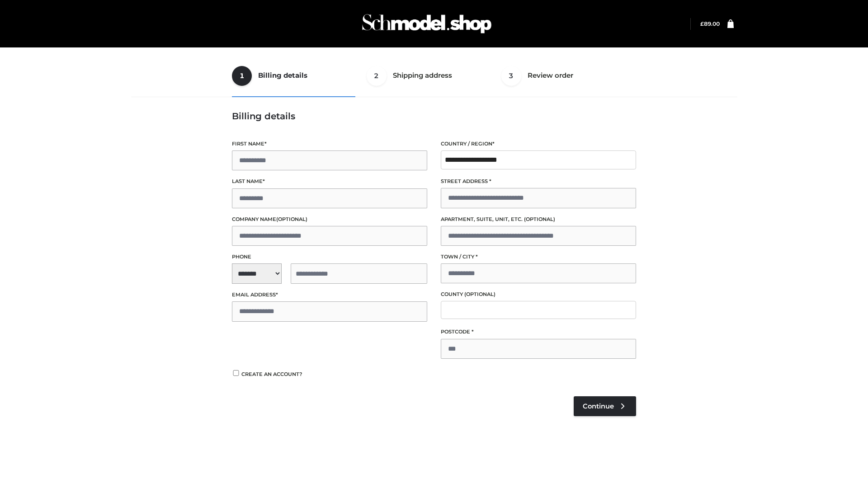 This screenshot has height=488, width=868. What do you see at coordinates (236, 372) in the screenshot?
I see `input: Create an account?` at bounding box center [236, 372].